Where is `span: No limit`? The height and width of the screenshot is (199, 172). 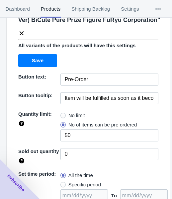
span: No limit is located at coordinates (77, 115).